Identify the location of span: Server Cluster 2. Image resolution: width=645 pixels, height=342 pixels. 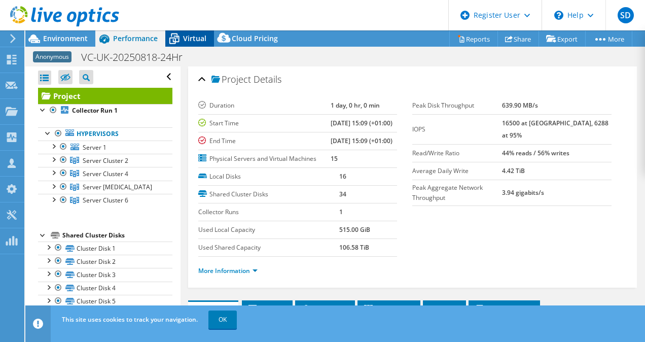
(106, 160).